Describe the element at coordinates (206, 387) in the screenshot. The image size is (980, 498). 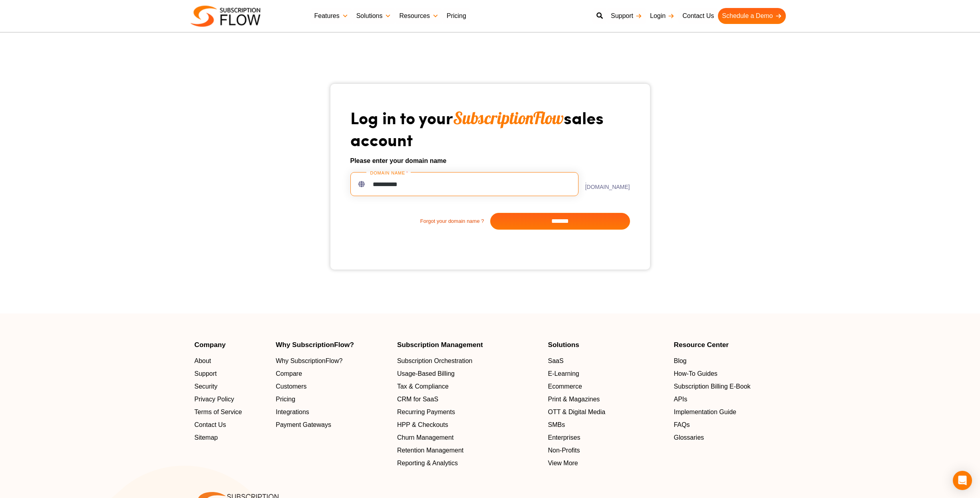
I see `span: Security` at that location.